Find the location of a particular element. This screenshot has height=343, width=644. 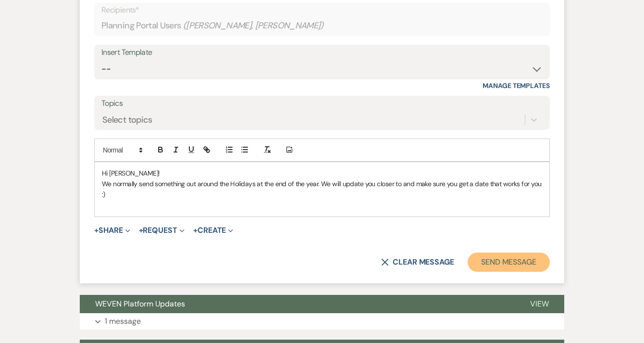

div: Planning Portal Users is located at coordinates (322, 25).